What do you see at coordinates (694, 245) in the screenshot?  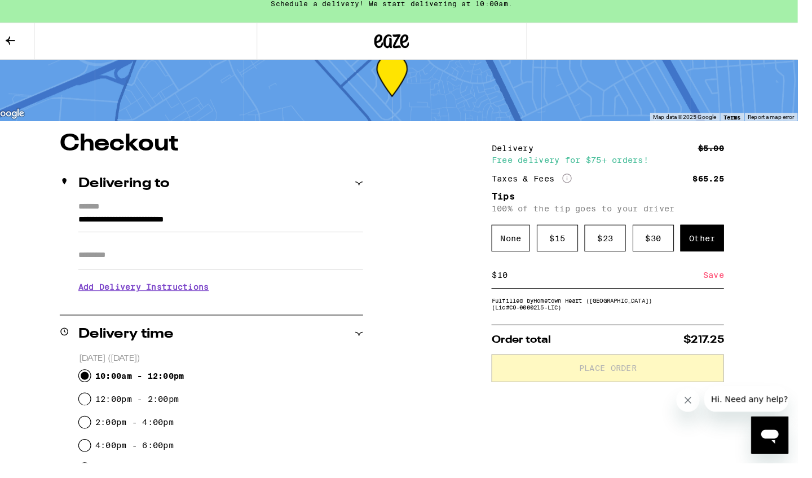 I see `div: Other` at bounding box center [694, 245].